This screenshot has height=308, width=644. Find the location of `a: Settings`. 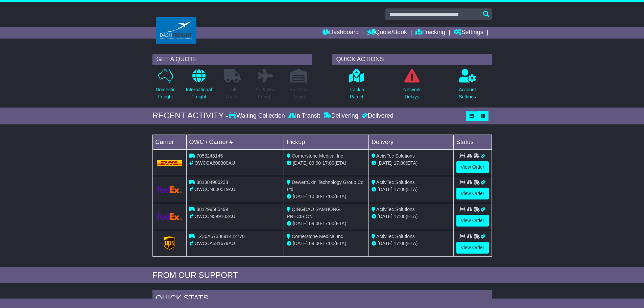

a: Settings is located at coordinates (469, 33).